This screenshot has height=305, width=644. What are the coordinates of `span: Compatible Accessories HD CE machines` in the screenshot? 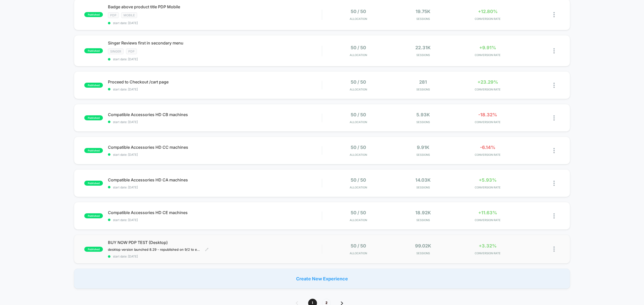 It's located at (215, 213).